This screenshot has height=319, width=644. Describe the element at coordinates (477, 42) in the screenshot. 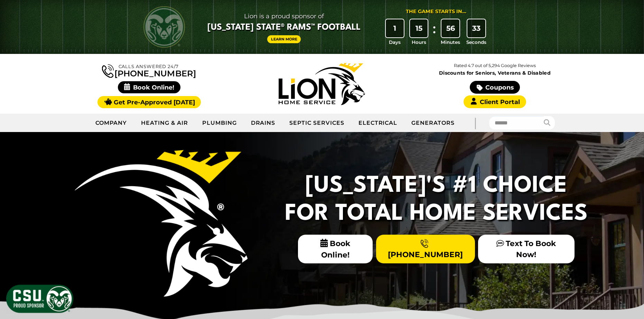

I see `span: Seconds` at that location.